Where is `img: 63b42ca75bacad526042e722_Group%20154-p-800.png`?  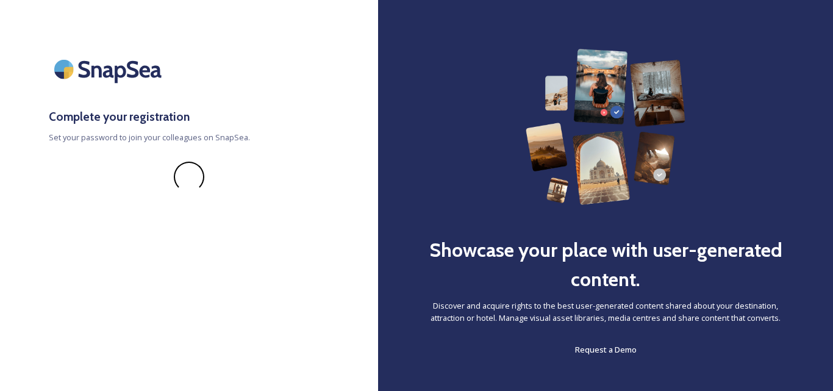 img: 63b42ca75bacad526042e722_Group%20154-p-800.png is located at coordinates (605, 127).